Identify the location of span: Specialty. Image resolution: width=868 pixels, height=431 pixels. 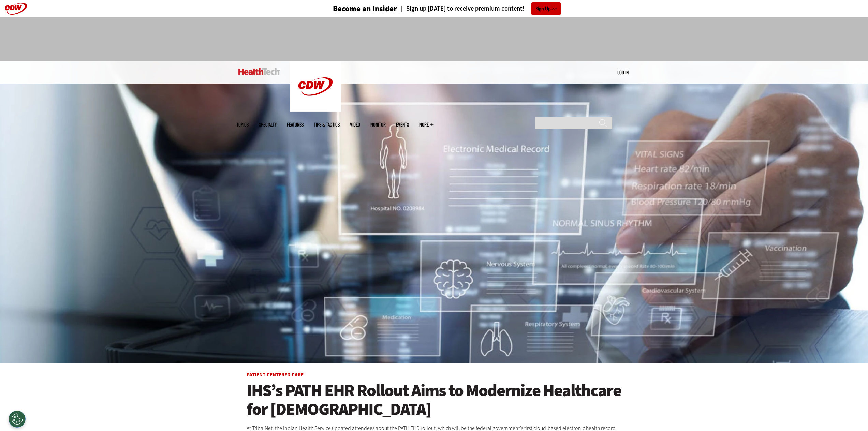
(267, 125).